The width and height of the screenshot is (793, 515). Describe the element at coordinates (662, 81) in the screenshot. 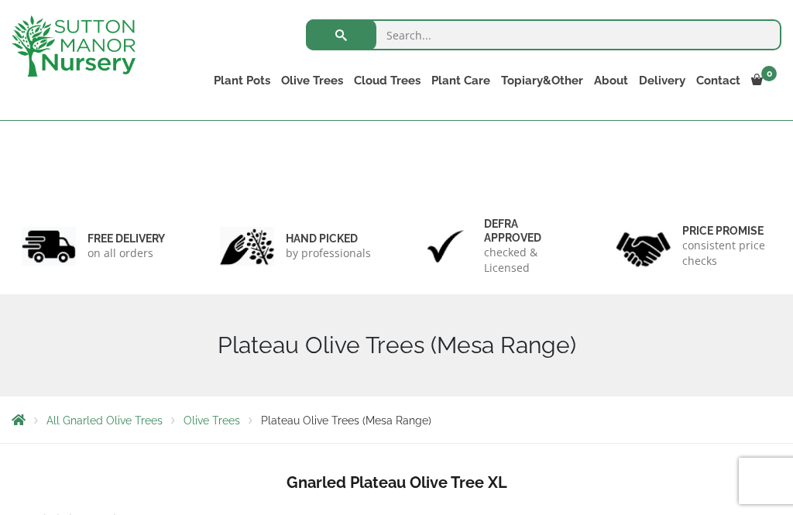

I see `a: Delivery` at that location.